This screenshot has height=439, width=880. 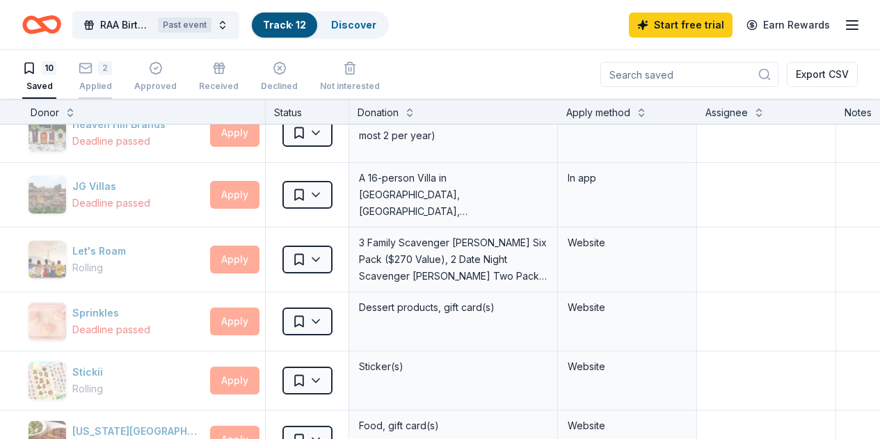 What do you see at coordinates (690, 74) in the screenshot?
I see `input: Search saved` at bounding box center [690, 74].